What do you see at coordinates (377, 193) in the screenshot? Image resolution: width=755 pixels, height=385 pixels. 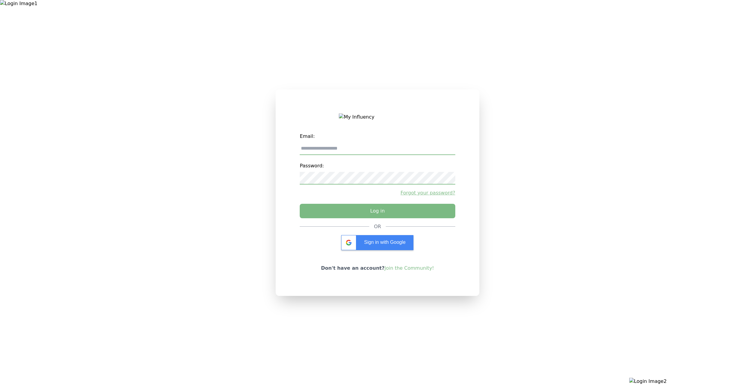 I see `a: Forgot your password?` at bounding box center [377, 193].